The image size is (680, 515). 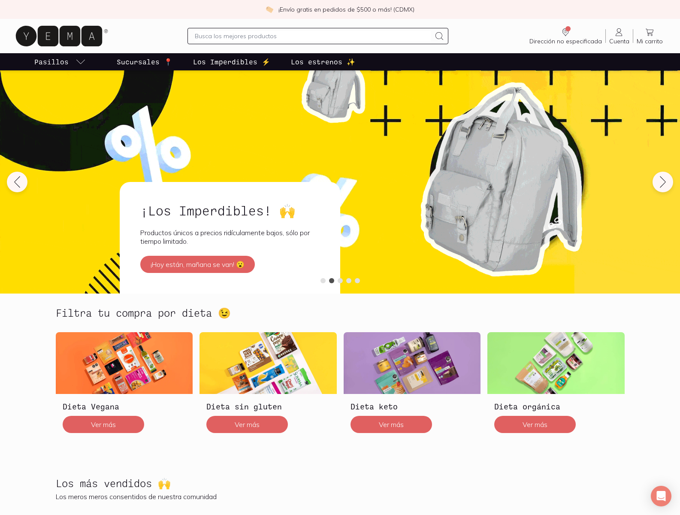 I want to click on img: Dieta sin gluten, so click(x=268, y=363).